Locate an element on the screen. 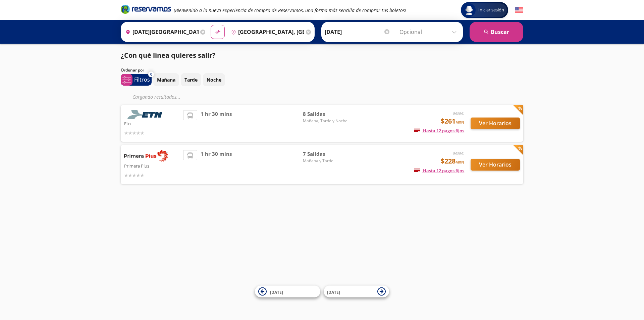  i: Brand Logo is located at coordinates (146, 9).